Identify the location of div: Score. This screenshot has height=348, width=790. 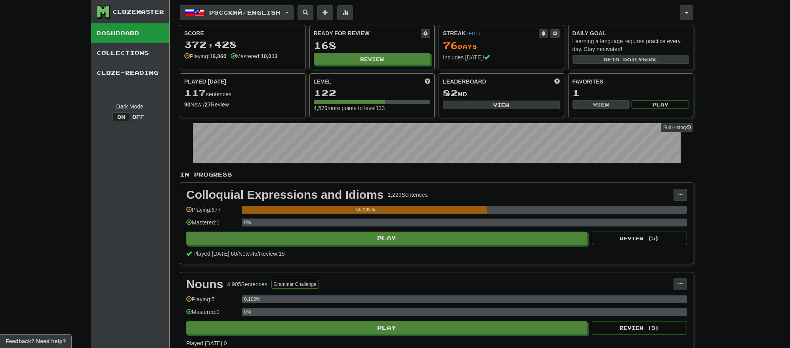
(242, 33).